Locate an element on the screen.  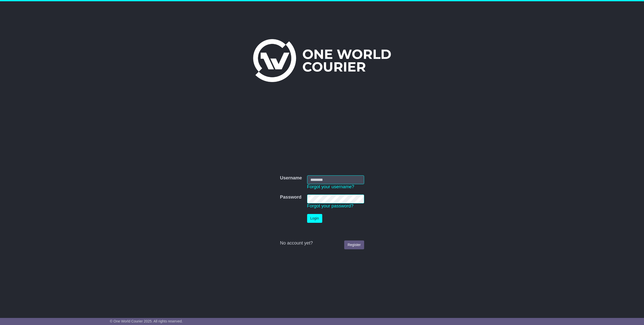
a: Forgot your password? is located at coordinates (330, 206).